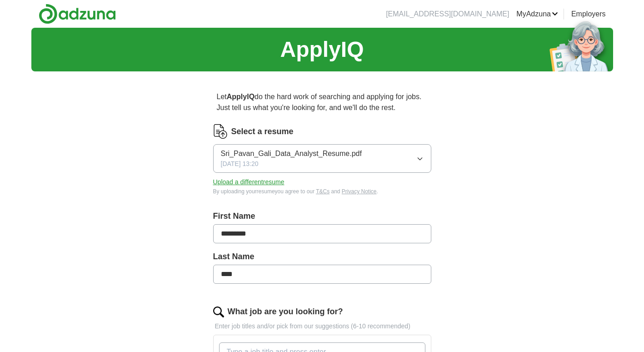 This screenshot has width=644, height=352. I want to click on img: search.png, so click(219, 312).